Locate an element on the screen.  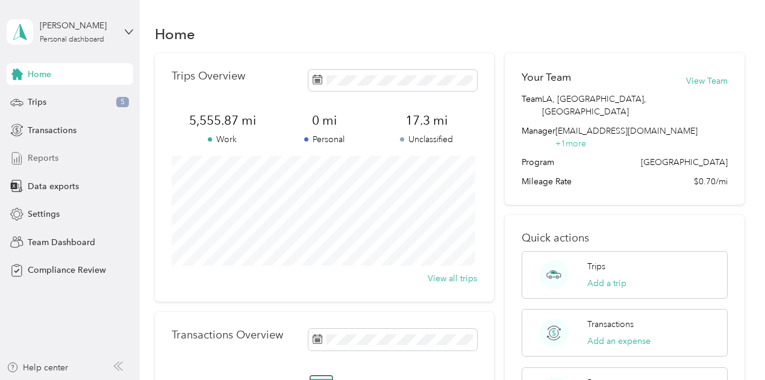
span: Transactions is located at coordinates (52, 130).